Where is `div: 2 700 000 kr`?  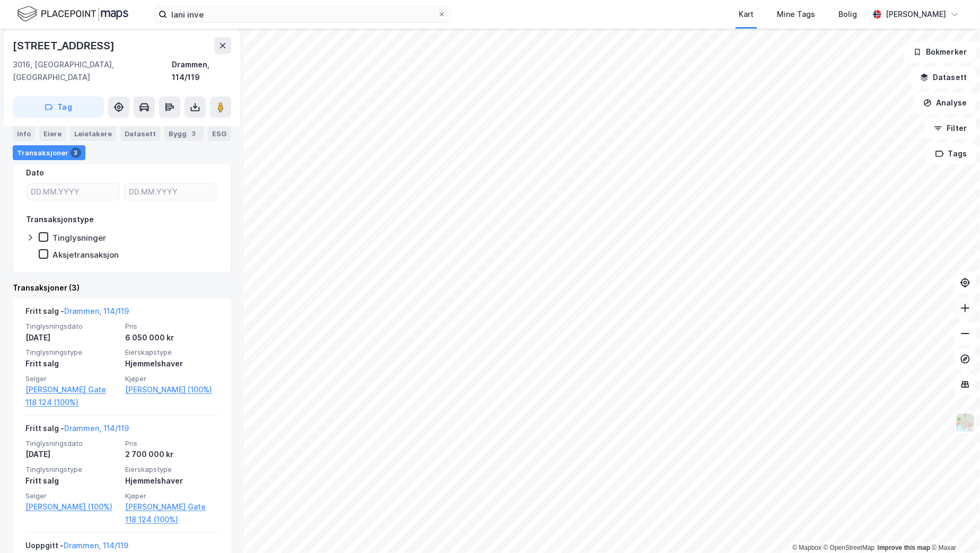
div: 2 700 000 kr is located at coordinates (171, 454).